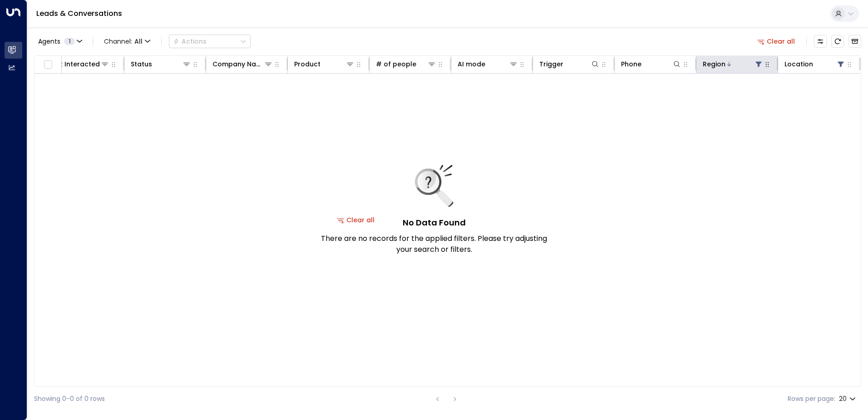 The width and height of the screenshot is (868, 420). What do you see at coordinates (210, 41) in the screenshot?
I see `button: Actions` at bounding box center [210, 41].